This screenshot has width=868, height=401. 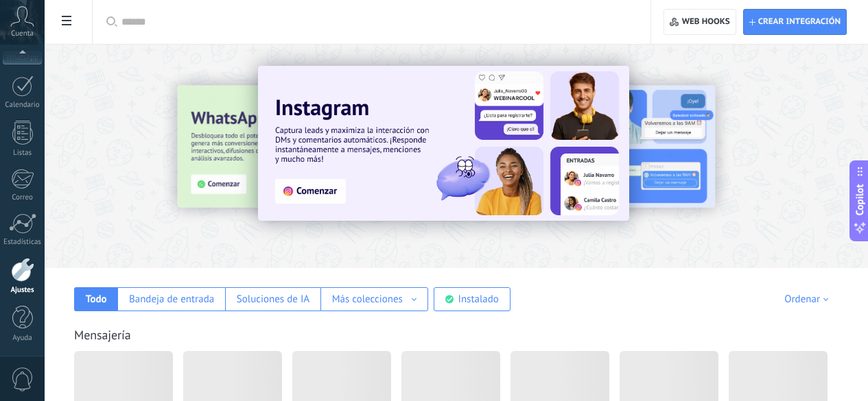 I want to click on div: Instalado, so click(x=479, y=299).